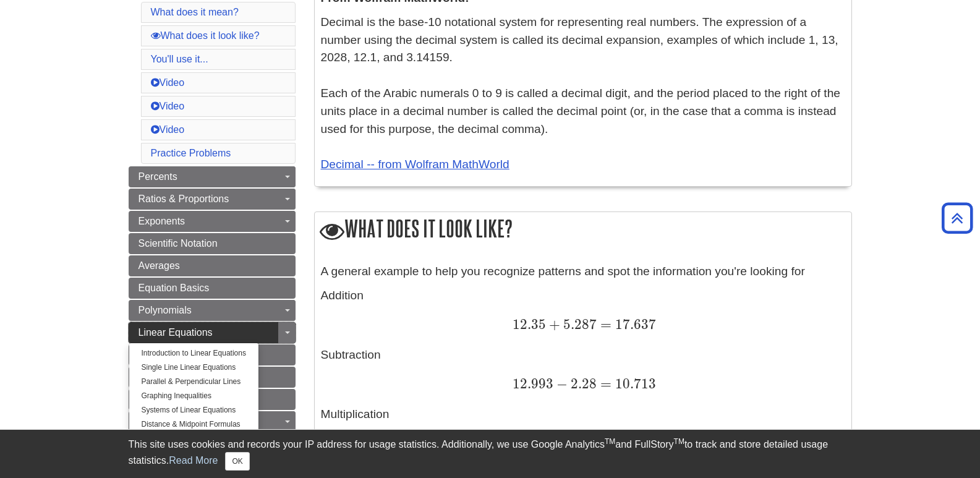 The height and width of the screenshot is (478, 980). Describe the element at coordinates (212, 221) in the screenshot. I see `a: Exponents` at that location.